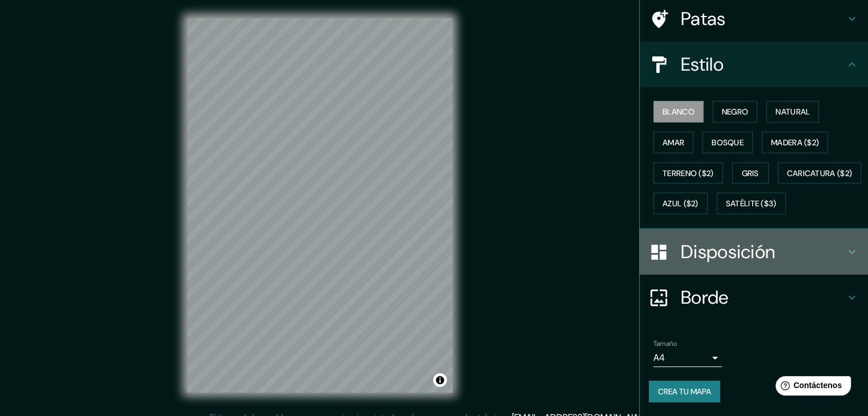  I want to click on canvas: Mapa, so click(319, 206).